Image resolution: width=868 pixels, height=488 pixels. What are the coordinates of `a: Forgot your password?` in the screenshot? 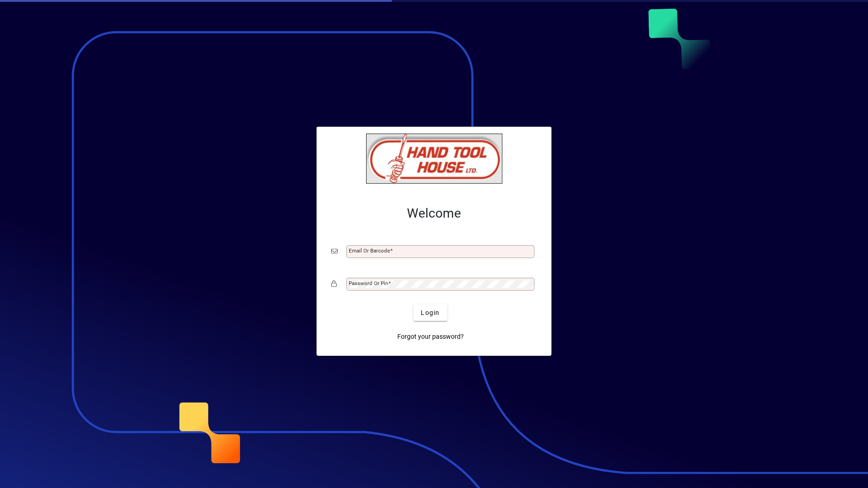 It's located at (430, 336).